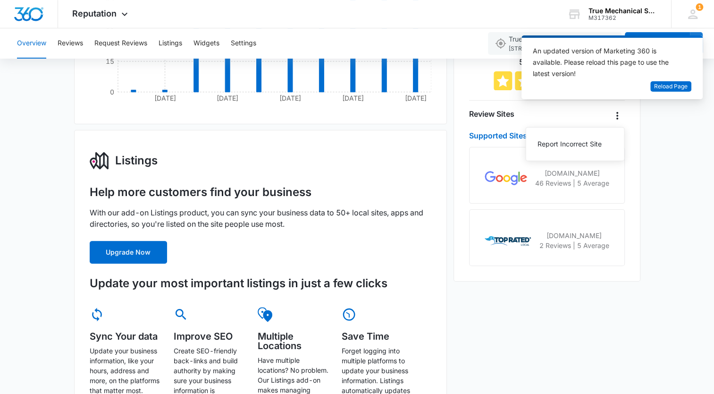 This screenshot has height=394, width=714. I want to click on span: True Mechanical Services LLC, so click(556, 43).